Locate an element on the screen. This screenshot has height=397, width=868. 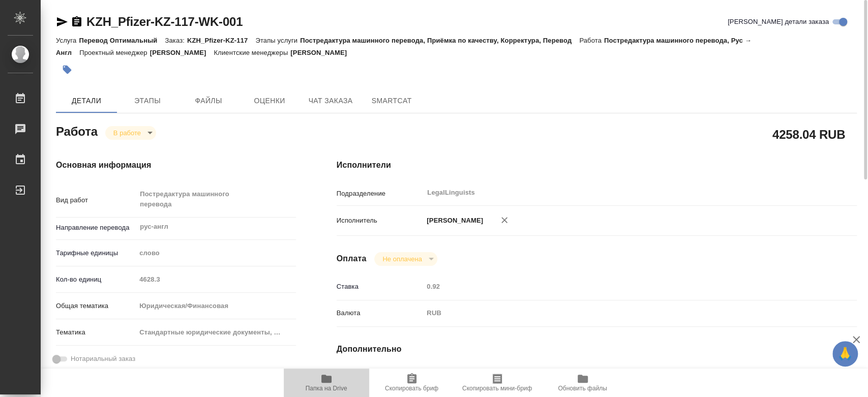
h4: Исполнители is located at coordinates (596, 165).